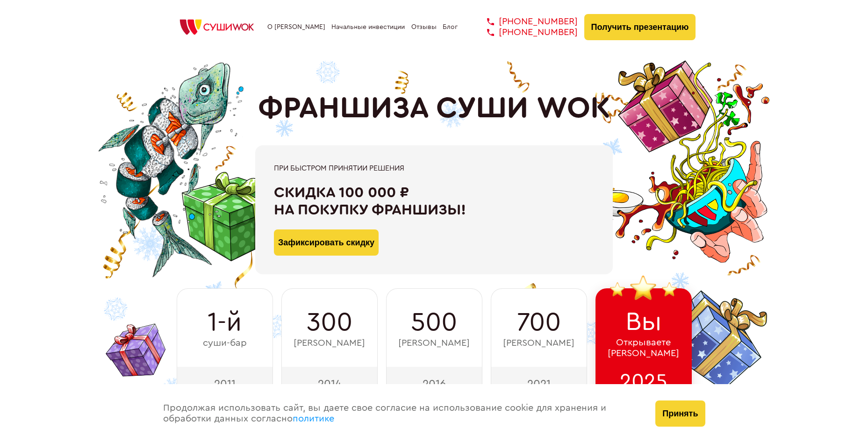  I want to click on a: Отзывы, so click(424, 27).